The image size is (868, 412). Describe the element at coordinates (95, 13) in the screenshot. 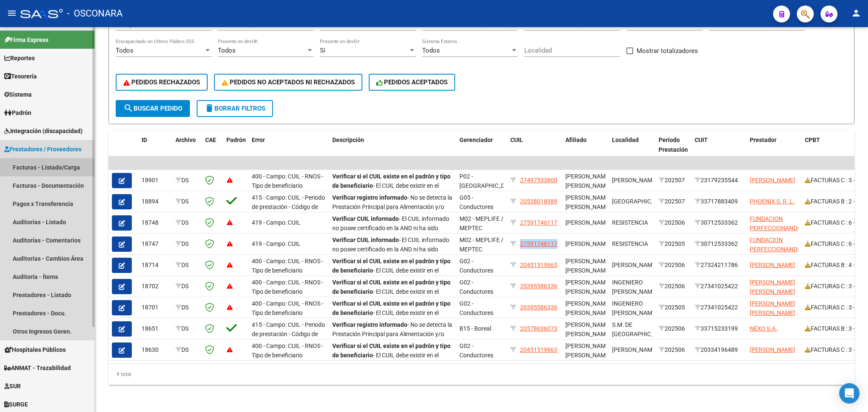

I see `span: - OSCONARA` at that location.